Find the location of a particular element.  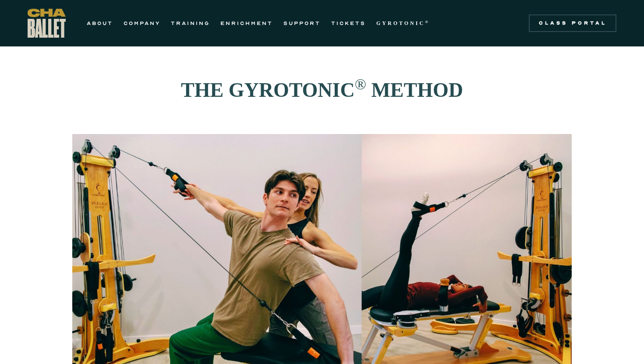

a: ABOUT is located at coordinates (100, 23).